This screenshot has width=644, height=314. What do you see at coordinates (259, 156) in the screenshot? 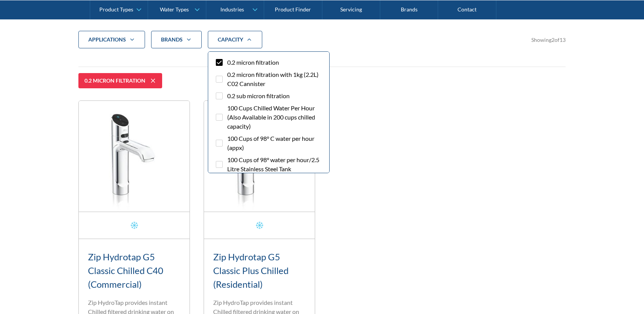
I see `img: Zip Hydrotap G5 Classic Plus Chilled (Residential)` at bounding box center [259, 156].